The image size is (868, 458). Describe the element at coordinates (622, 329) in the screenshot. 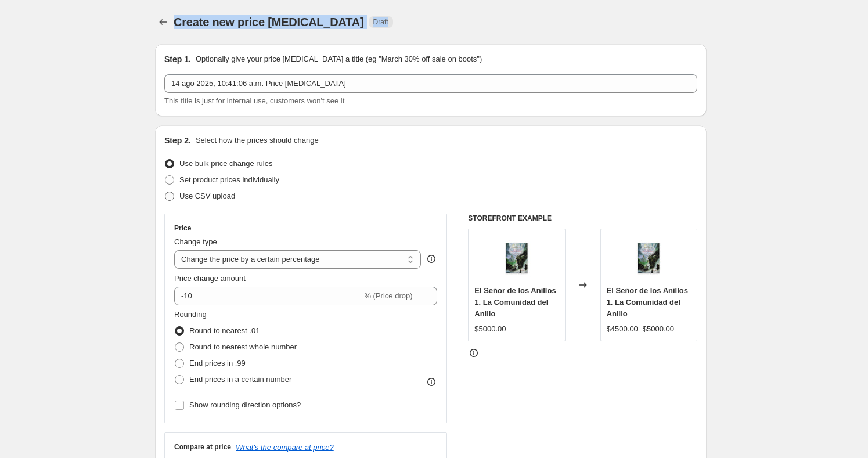

I see `div: $4500.00` at that location.